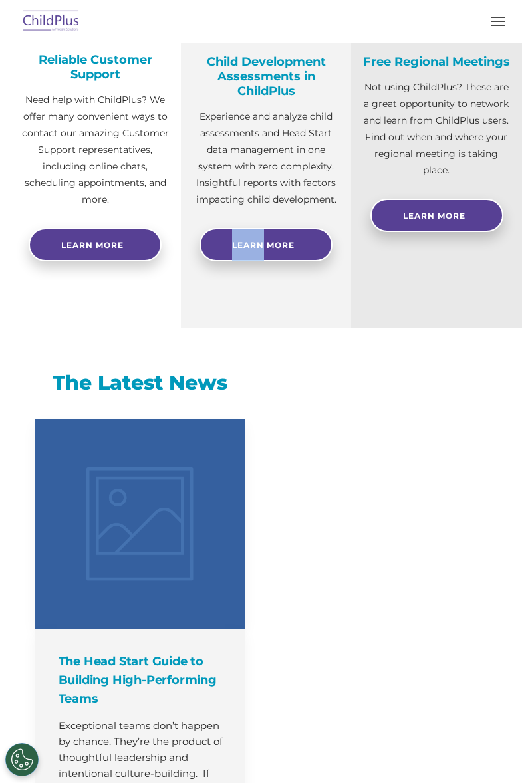 The height and width of the screenshot is (783, 532). Describe the element at coordinates (95, 245) in the screenshot. I see `a: Learn more` at that location.